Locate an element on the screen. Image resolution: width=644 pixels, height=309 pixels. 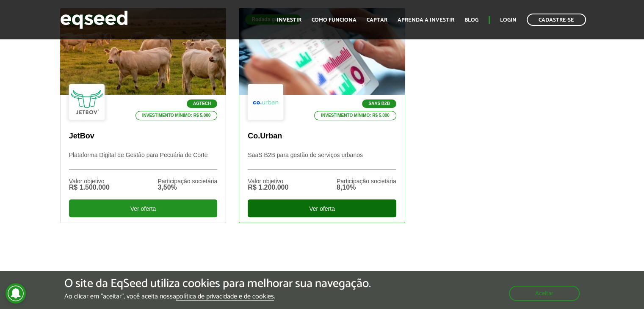
p: Co.Urban is located at coordinates (322, 136).